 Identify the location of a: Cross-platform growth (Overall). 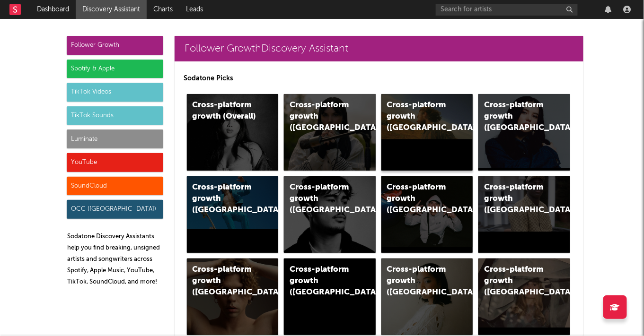
(233, 132).